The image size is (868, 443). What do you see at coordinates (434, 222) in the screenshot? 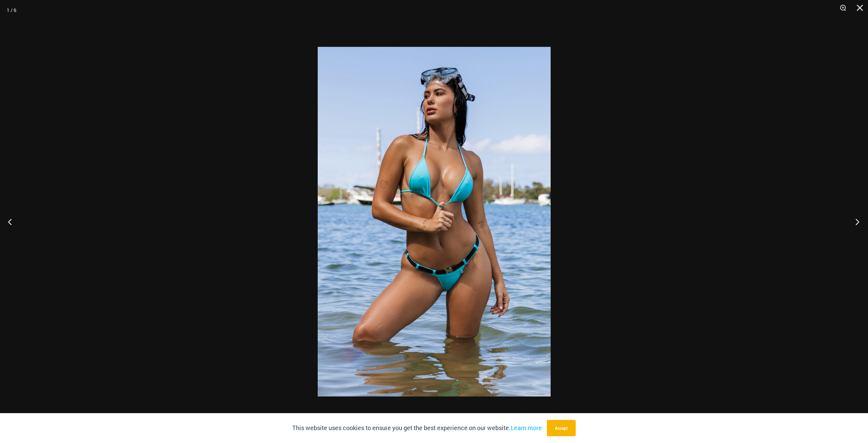
I see `img: Bond Turquoise 312 Top 492 Bottom 02` at bounding box center [434, 222].